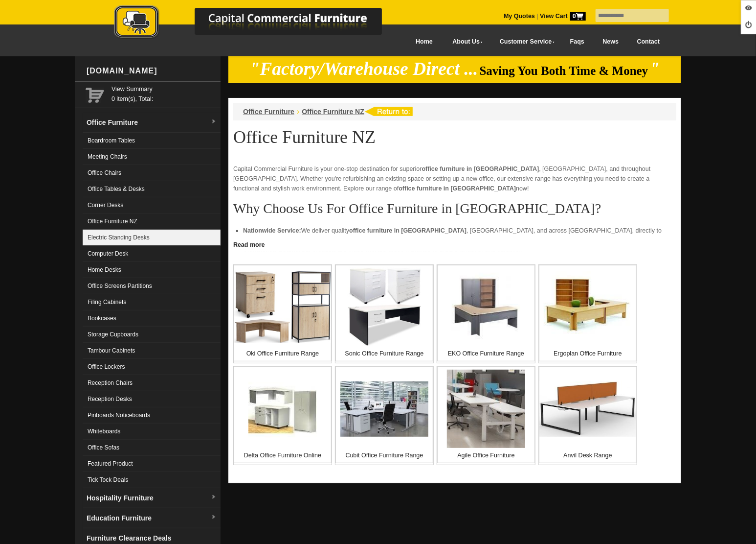 This screenshot has height=544, width=756. What do you see at coordinates (588, 455) in the screenshot?
I see `p: Anvil Desk Range` at bounding box center [588, 455].